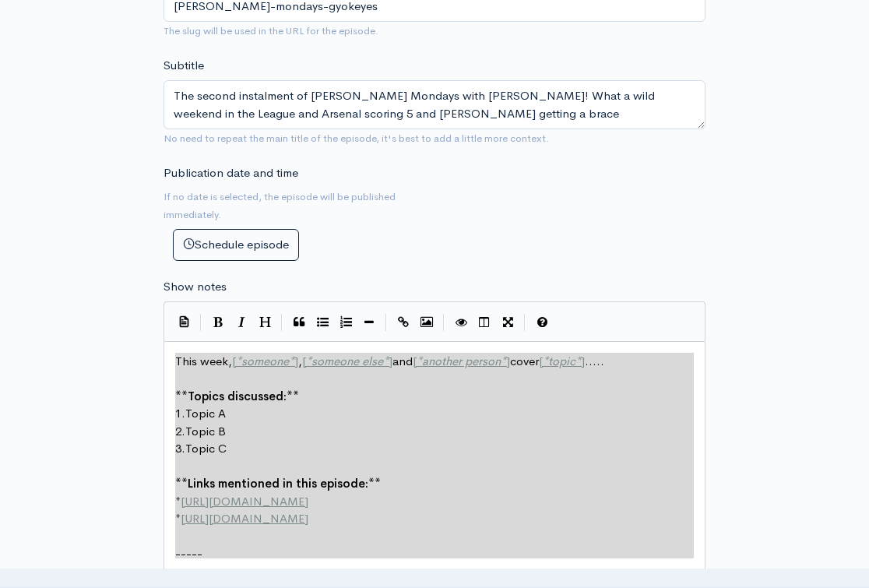 The image size is (869, 588). What do you see at coordinates (427, 322) in the screenshot?
I see `button: Insert Image` at bounding box center [427, 322].